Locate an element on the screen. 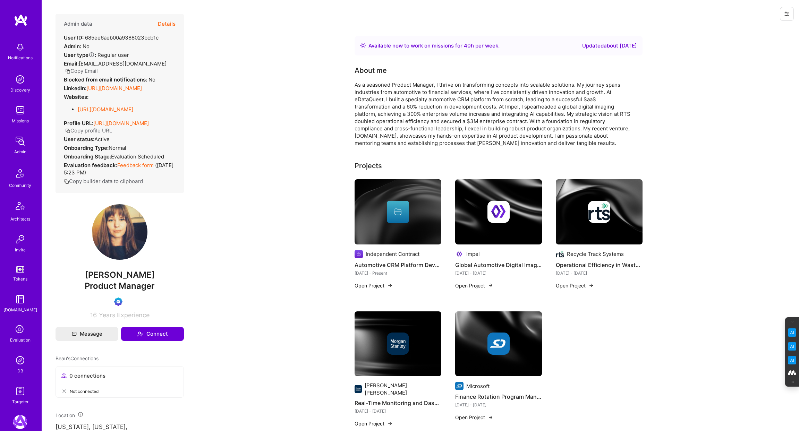 The width and height of the screenshot is (799, 431). button: Copy profile URL is located at coordinates (88, 130).